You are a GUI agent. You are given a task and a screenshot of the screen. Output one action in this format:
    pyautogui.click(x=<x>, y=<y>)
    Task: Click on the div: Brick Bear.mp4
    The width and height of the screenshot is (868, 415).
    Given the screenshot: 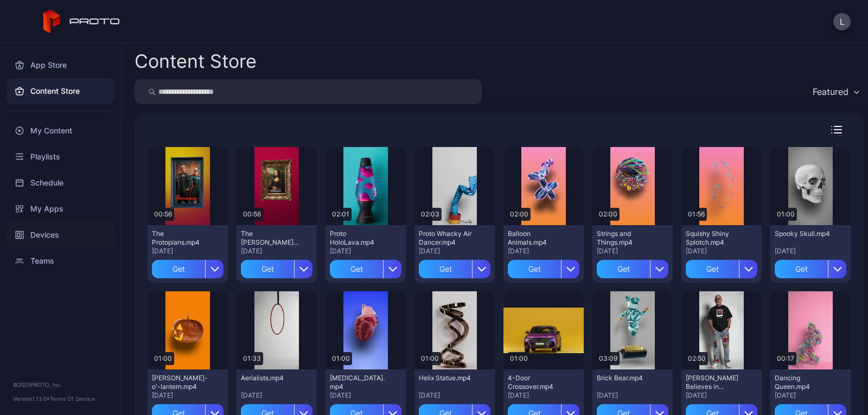 What is the action you would take?
    pyautogui.click(x=626, y=378)
    